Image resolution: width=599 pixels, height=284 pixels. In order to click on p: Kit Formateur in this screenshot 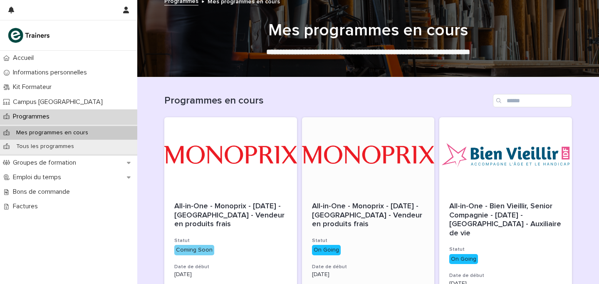, I will do `click(34, 87)`.